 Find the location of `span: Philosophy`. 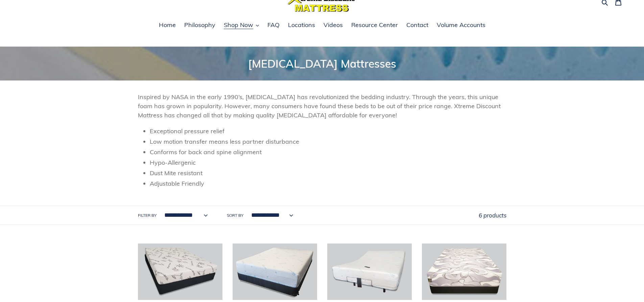

span: Philosophy is located at coordinates (200, 25).